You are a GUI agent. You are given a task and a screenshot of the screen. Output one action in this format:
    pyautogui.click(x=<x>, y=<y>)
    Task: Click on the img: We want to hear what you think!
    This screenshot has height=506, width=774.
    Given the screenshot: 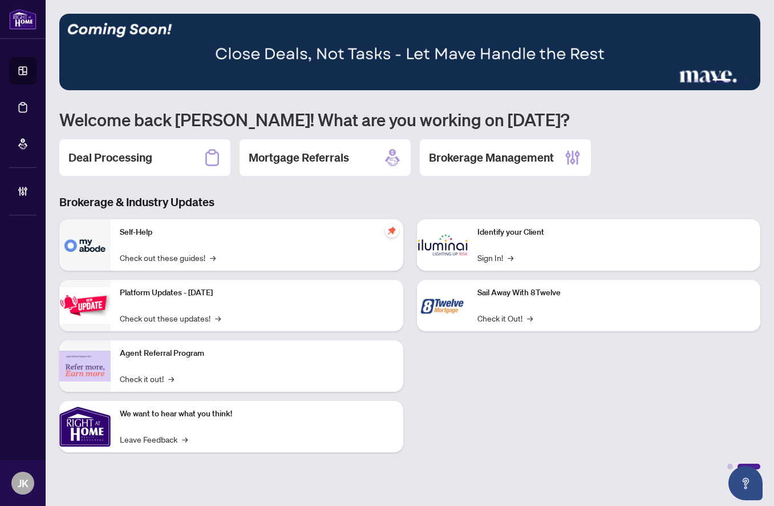 What is the action you would take?
    pyautogui.click(x=85, y=426)
    